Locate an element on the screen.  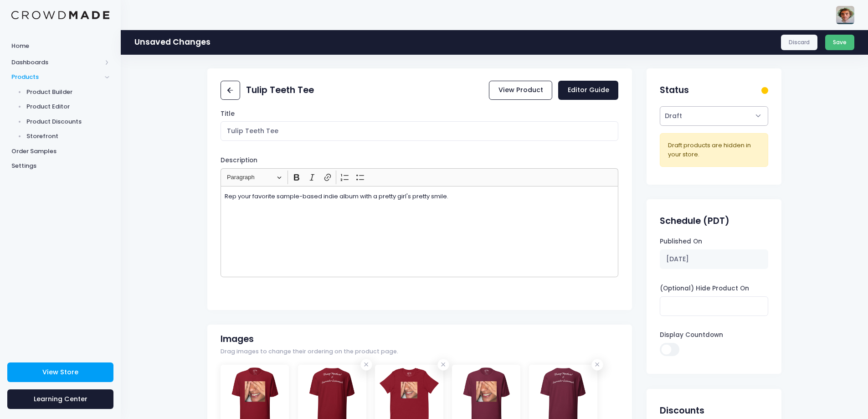
span: Dashboards is located at coordinates (56, 63).